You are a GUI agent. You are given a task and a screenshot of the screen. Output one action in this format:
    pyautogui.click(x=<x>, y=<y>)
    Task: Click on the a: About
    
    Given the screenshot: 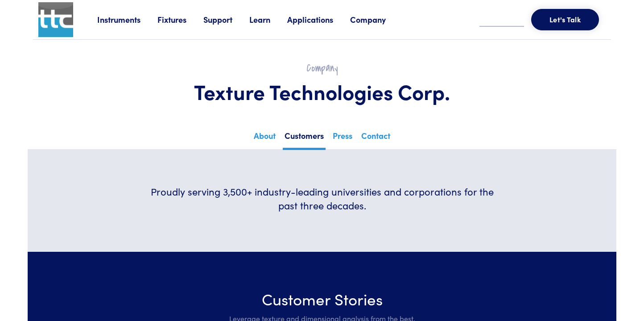 What is the action you would take?
    pyautogui.click(x=265, y=138)
    